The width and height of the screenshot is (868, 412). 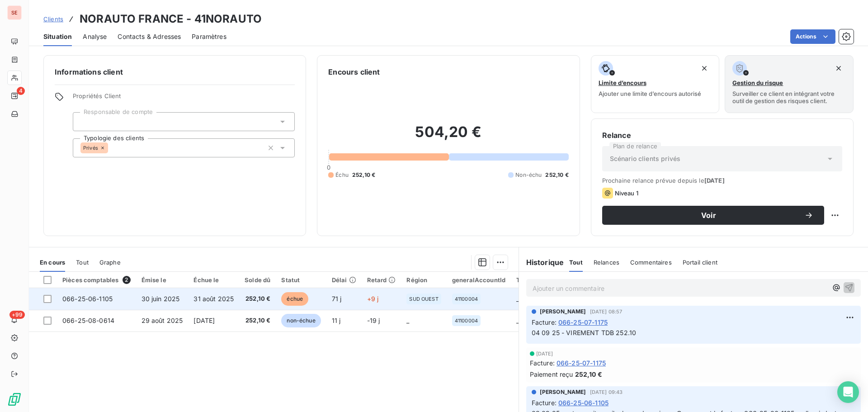 What do you see at coordinates (163, 280) in the screenshot?
I see `div: Émise le` at bounding box center [163, 280].